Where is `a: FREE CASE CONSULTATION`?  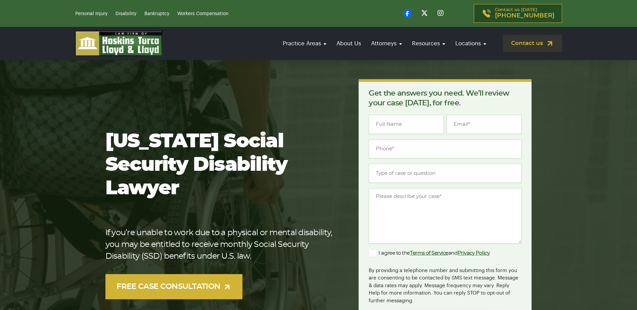
a: FREE CASE CONSULTATION is located at coordinates (174, 287).